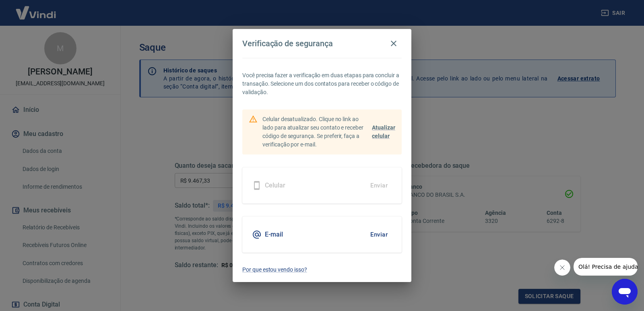  Describe the element at coordinates (36, 9) in the screenshot. I see `span: Olá! Precisa de ajuda?` at that location.